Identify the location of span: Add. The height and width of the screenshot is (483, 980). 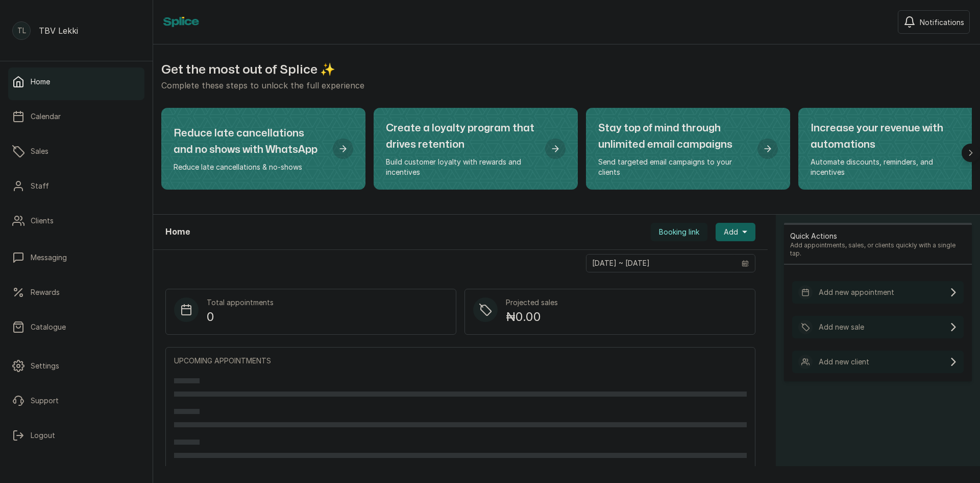
(731, 232).